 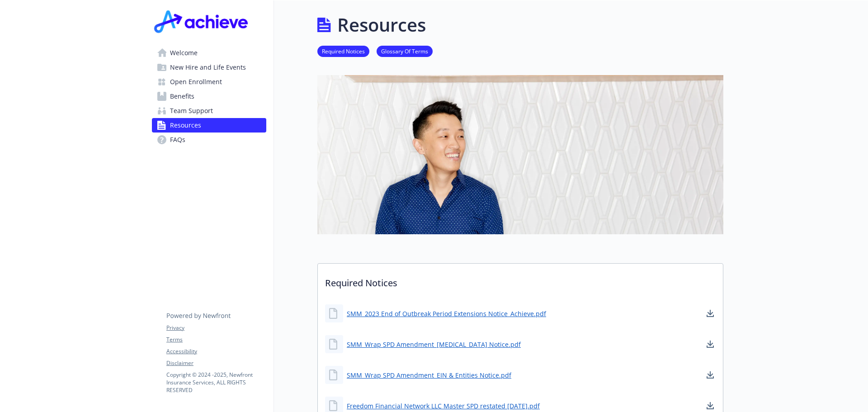 I want to click on span: Resources, so click(x=185, y=125).